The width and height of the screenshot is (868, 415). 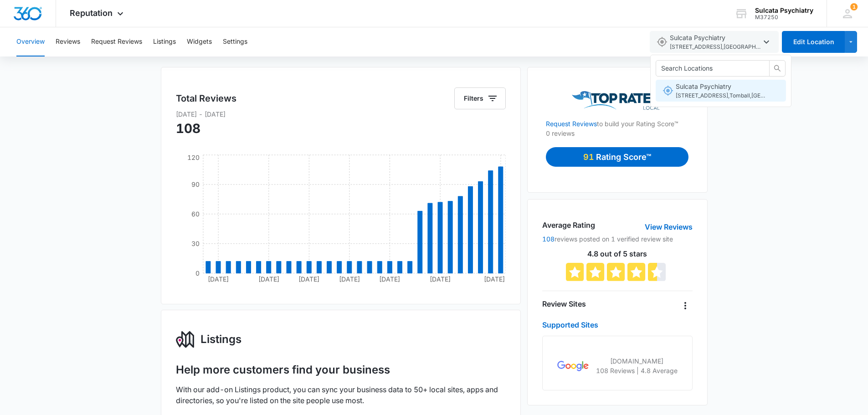 What do you see at coordinates (709, 69) in the screenshot?
I see `input: Search Locations` at bounding box center [709, 69].